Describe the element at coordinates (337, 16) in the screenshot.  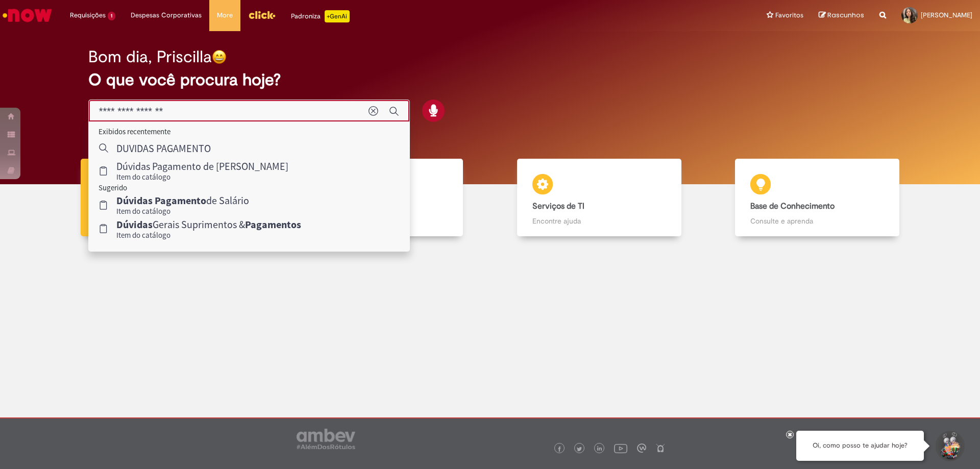
I see `p: +GenAi` at that location.